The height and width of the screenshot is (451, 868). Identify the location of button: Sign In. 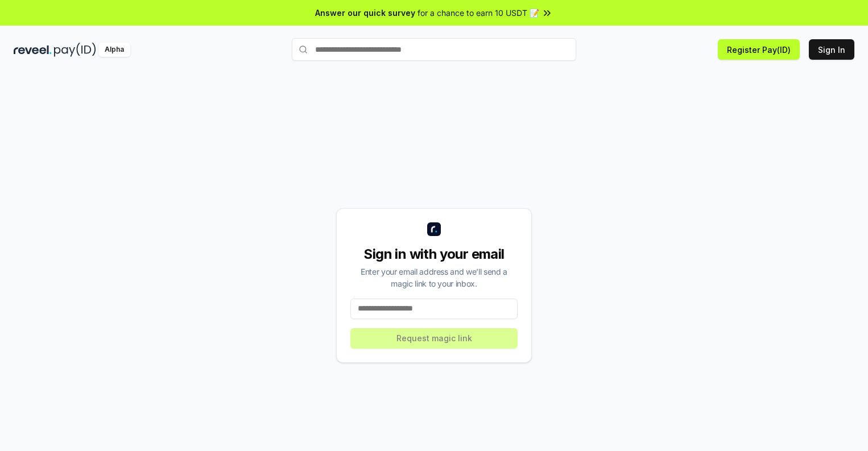
(831, 50).